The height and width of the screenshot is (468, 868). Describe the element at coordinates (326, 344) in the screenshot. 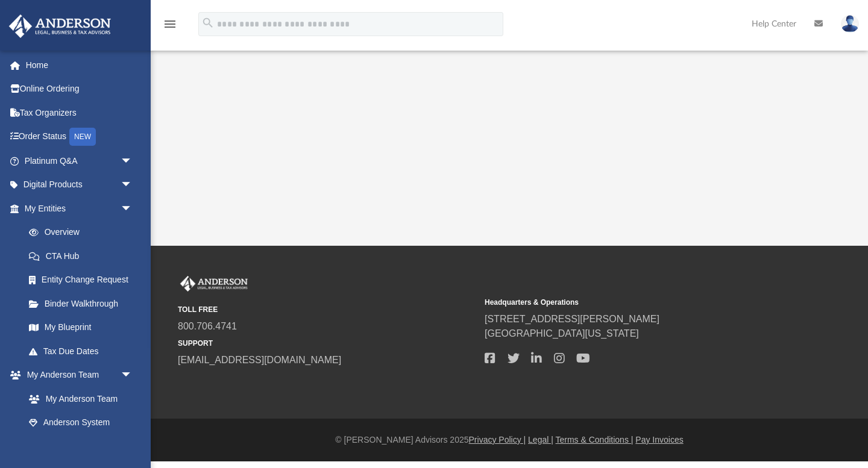

I see `small: SUPPORT` at that location.